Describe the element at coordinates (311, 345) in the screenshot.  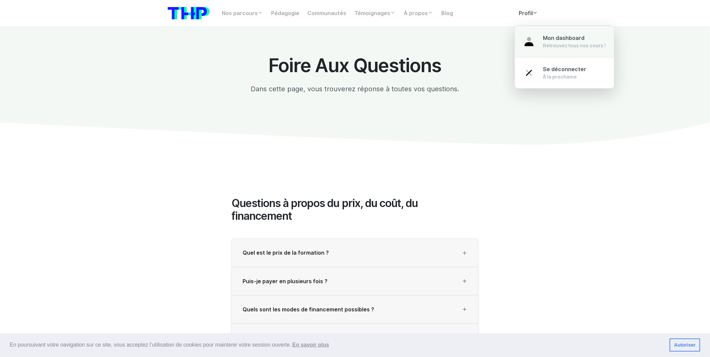
I see `a: learn more about cookies` at that location.